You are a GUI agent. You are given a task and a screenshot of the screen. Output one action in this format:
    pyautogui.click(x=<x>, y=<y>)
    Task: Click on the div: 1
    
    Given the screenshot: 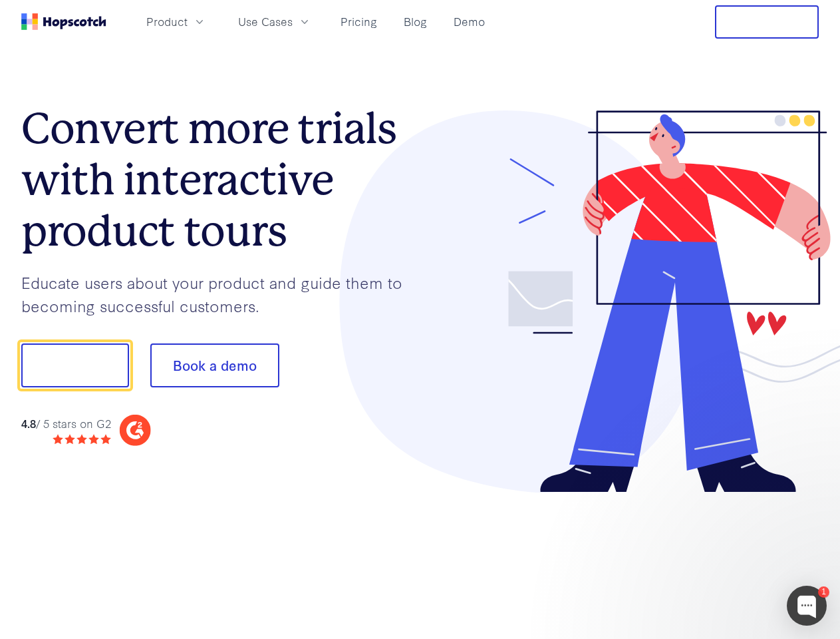 What is the action you would take?
    pyautogui.click(x=823, y=591)
    